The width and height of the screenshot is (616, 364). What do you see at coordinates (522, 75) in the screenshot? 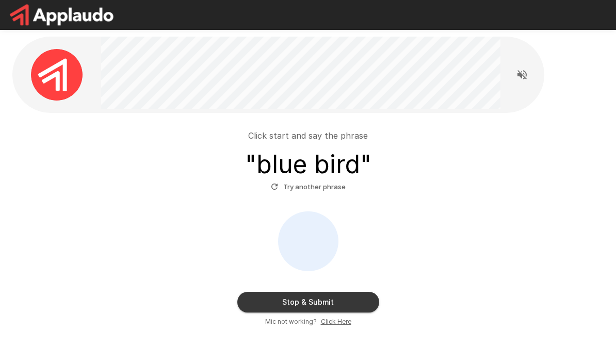
I see `button: Read questions aloud` at bounding box center [522, 75].